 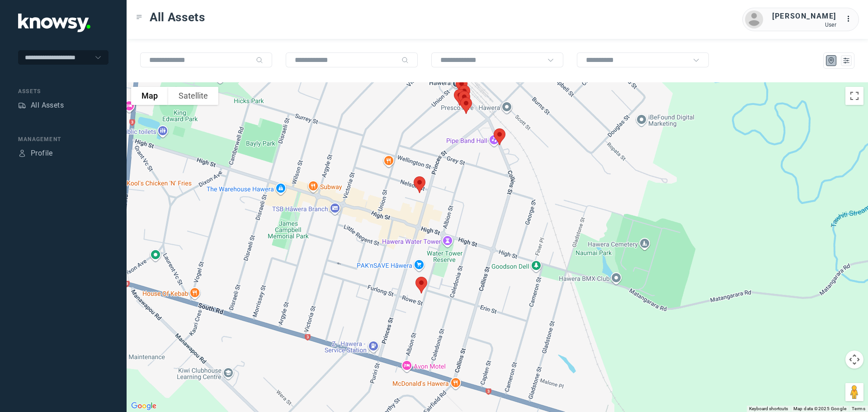 I want to click on div: Map, so click(x=832, y=61).